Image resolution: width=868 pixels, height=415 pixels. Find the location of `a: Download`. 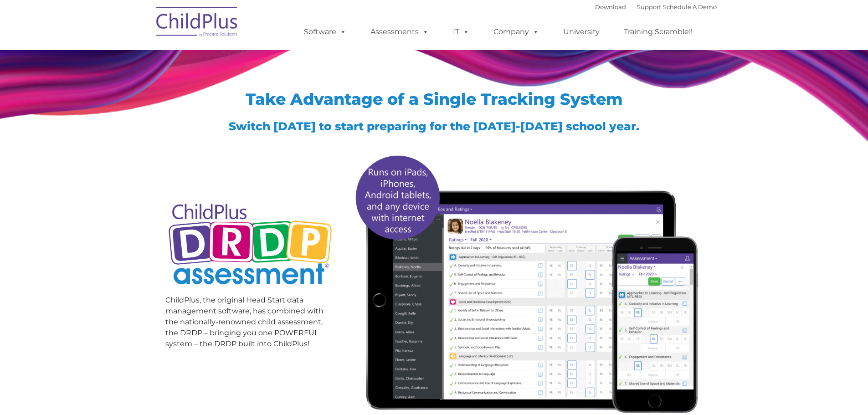

a: Download is located at coordinates (611, 7).